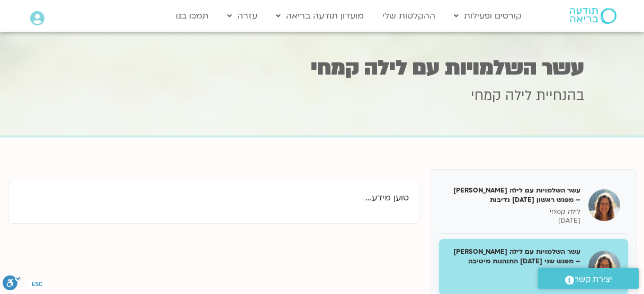  I want to click on span: בהנחיית, so click(560, 96).